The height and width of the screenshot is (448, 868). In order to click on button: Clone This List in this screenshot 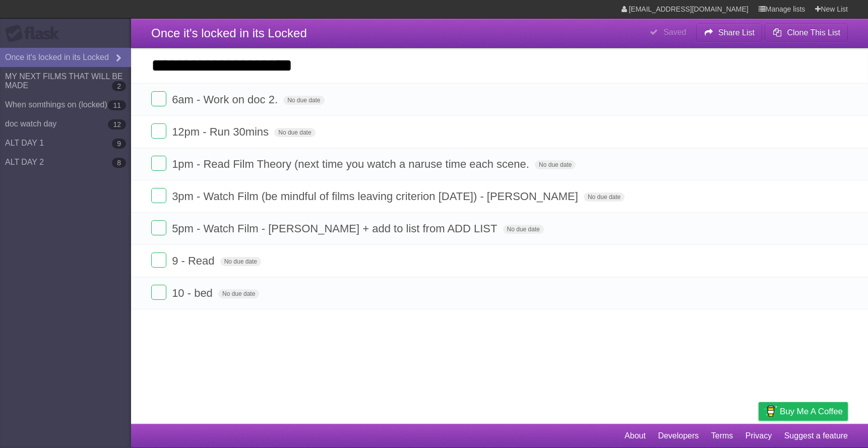, I will do `click(806, 33)`.